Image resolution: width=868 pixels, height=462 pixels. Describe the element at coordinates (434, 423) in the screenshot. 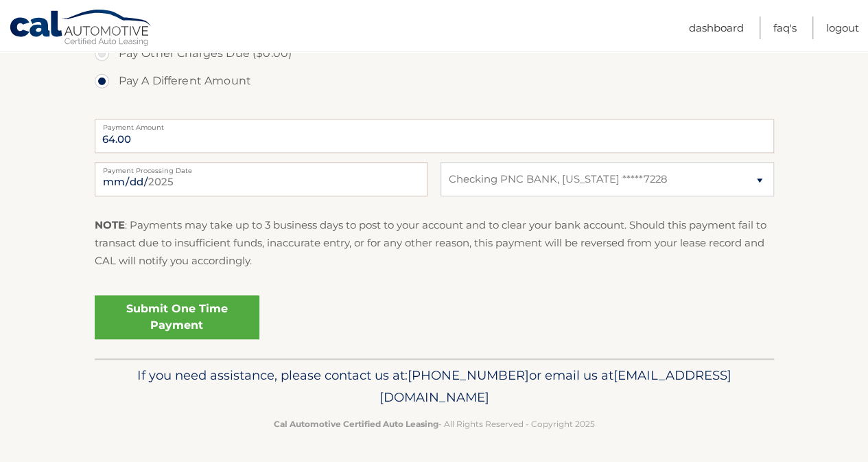

I see `p: - All Rights Reserved - Copyright 2025` at that location.